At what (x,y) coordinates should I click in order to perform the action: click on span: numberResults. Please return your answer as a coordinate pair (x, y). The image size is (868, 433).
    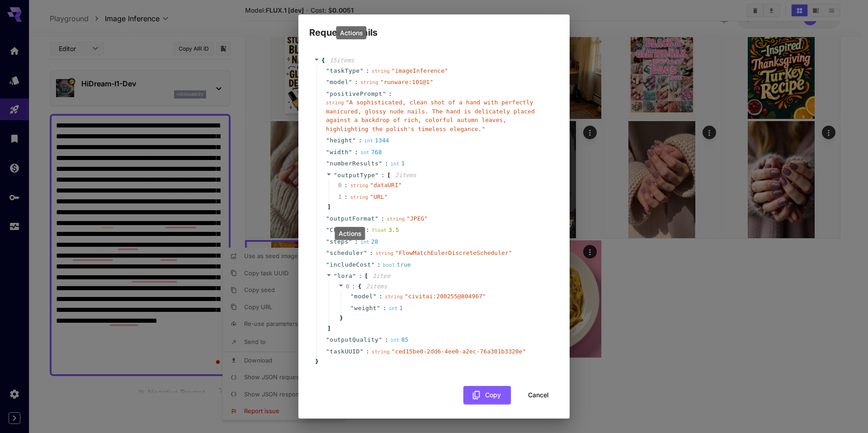
    Looking at the image, I should click on (354, 164).